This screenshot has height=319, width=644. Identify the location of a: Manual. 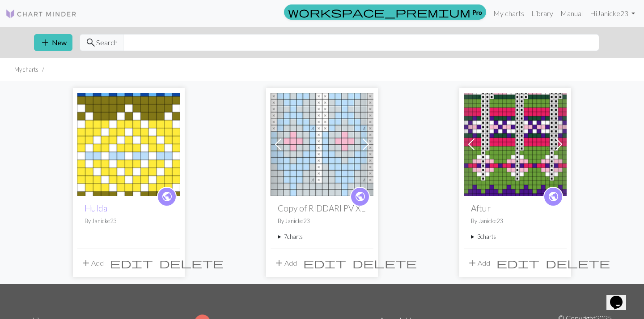
(572, 14).